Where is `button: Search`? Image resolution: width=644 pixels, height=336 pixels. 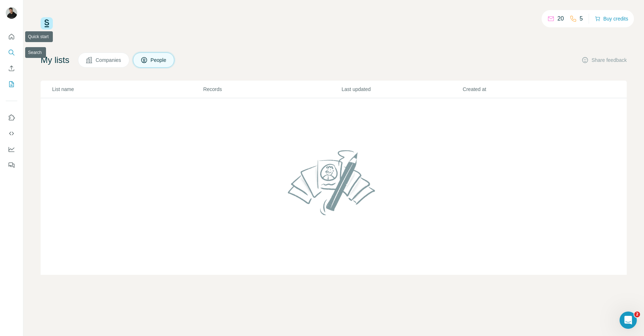
button: Search is located at coordinates (12, 52).